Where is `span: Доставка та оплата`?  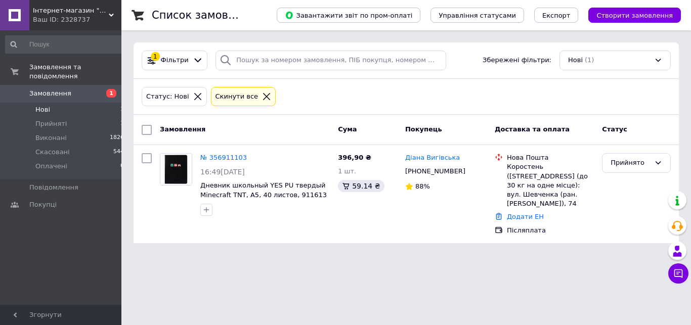
span: Доставка та оплата is located at coordinates (533, 129).